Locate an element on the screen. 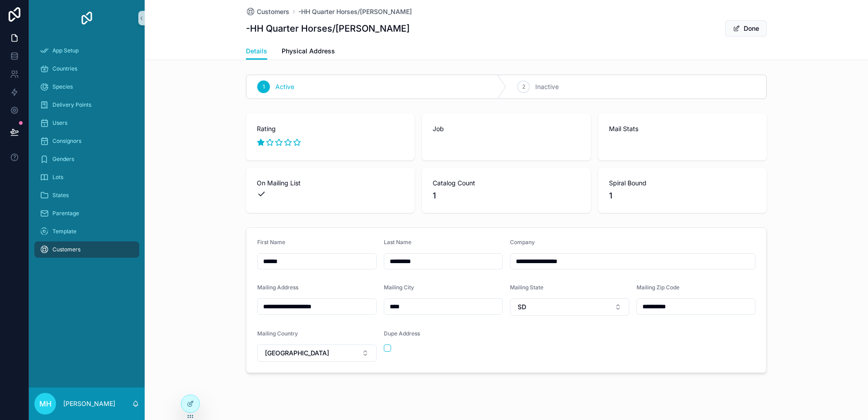  span: Job is located at coordinates (506, 129).